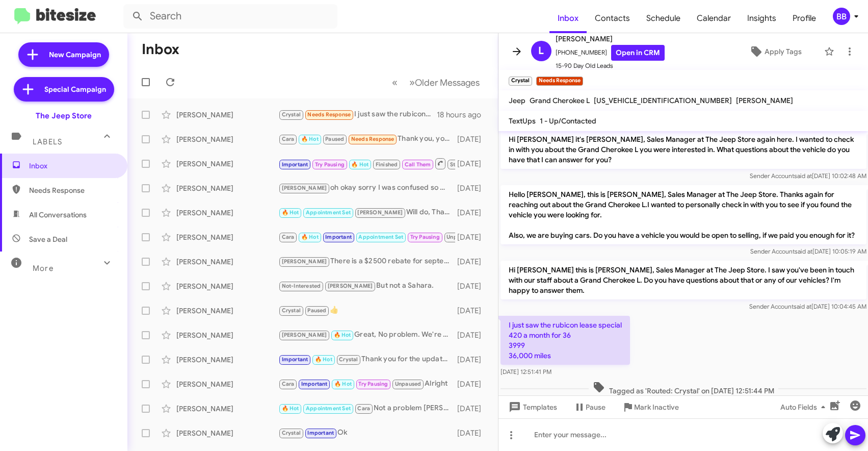 This screenshot has width=868, height=451. Describe the element at coordinates (531, 407) in the screenshot. I see `button: Templates` at that location.